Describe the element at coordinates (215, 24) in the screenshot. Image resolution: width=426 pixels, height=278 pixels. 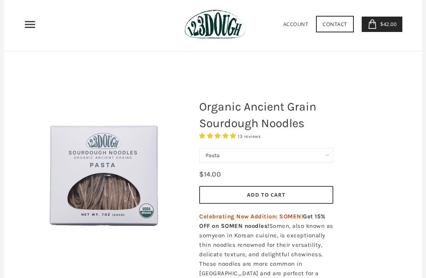
I see `img: 123Dough Bakery` at that location.